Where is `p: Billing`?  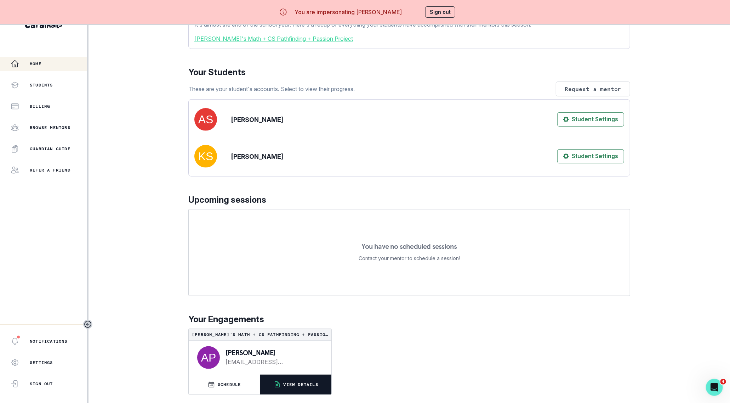 p: Billing is located at coordinates (40, 106).